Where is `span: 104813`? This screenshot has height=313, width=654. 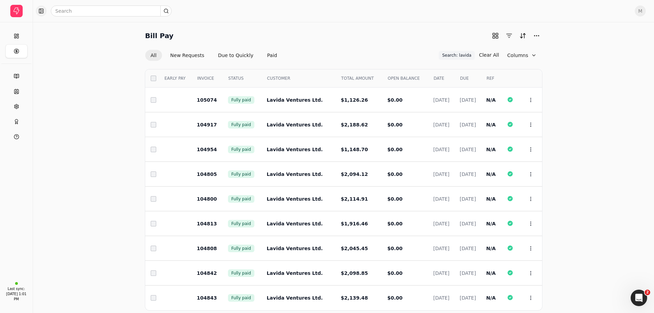
span: 104813 is located at coordinates (207, 223).